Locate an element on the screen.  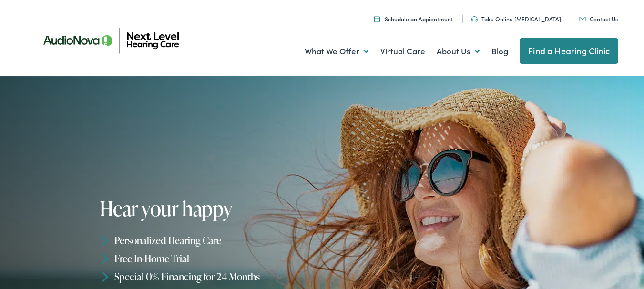
a: About Us is located at coordinates (458, 51).